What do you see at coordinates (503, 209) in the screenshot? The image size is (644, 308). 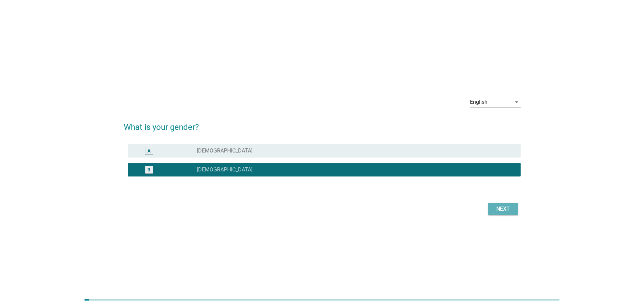 I see `button: Next` at bounding box center [503, 209].